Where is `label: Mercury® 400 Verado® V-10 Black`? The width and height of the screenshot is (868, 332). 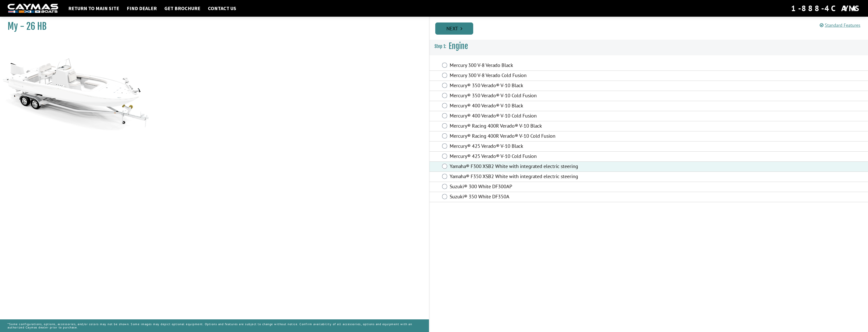 label: Mercury® 400 Verado® V-10 Black is located at coordinates (575, 106).